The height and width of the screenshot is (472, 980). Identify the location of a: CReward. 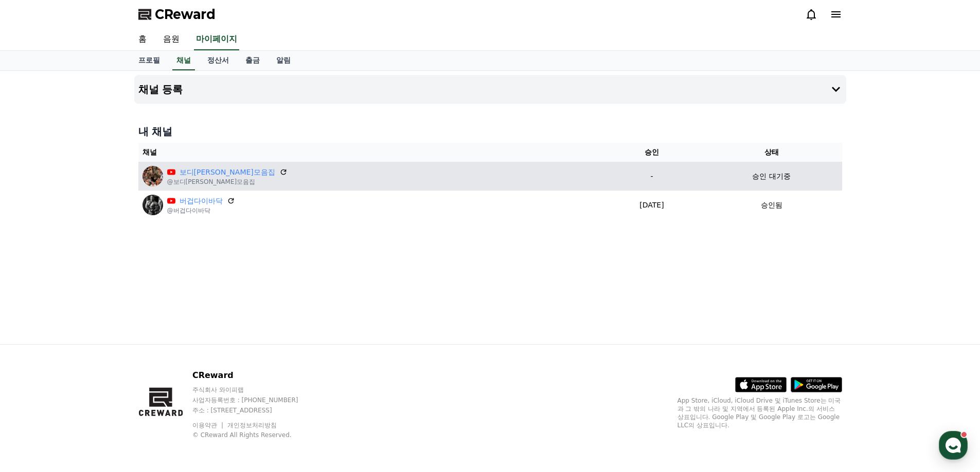
(177, 14).